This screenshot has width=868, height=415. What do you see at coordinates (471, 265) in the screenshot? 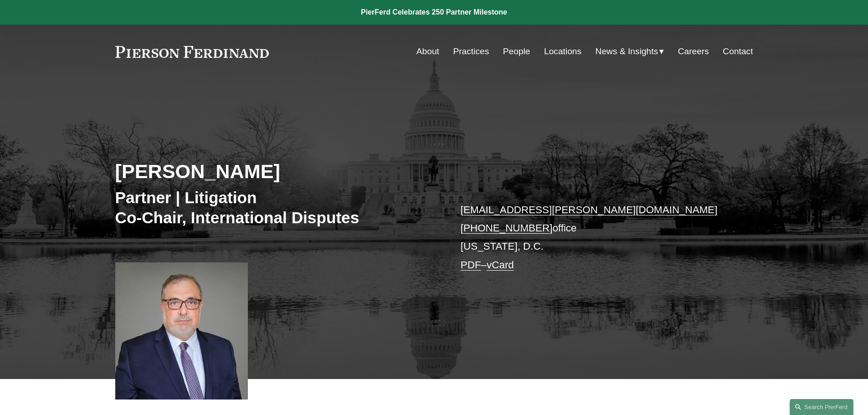
I see `a: PDF` at bounding box center [471, 265].